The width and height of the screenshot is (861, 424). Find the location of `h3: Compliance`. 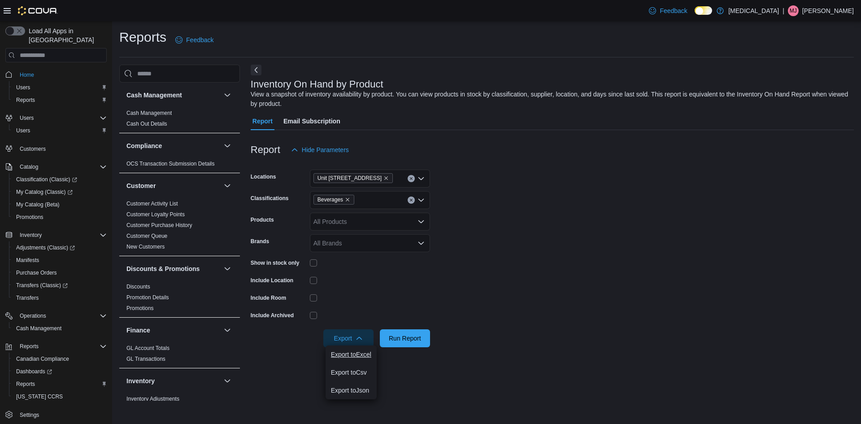

h3: Compliance is located at coordinates (144, 146).